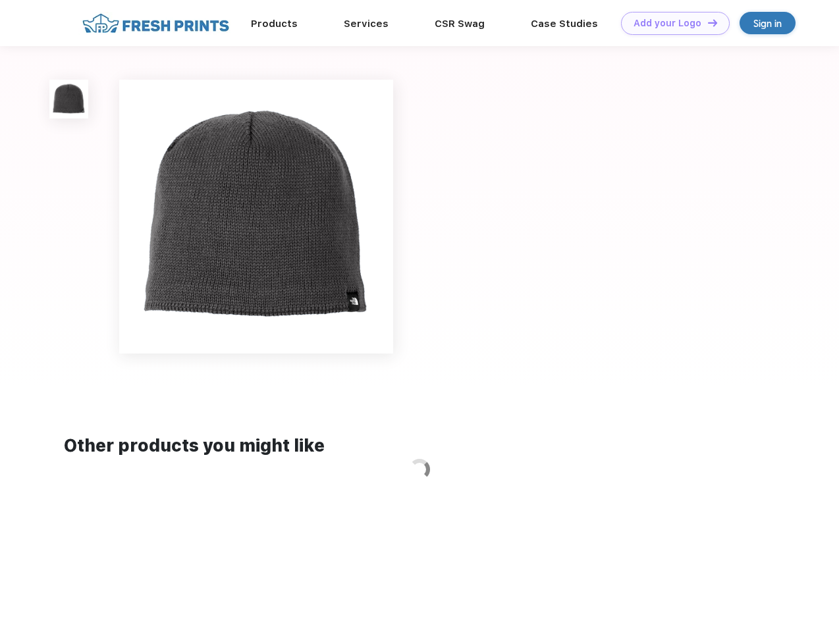 Image resolution: width=839 pixels, height=632 pixels. I want to click on img: fo%20logo%202.webp, so click(155, 23).